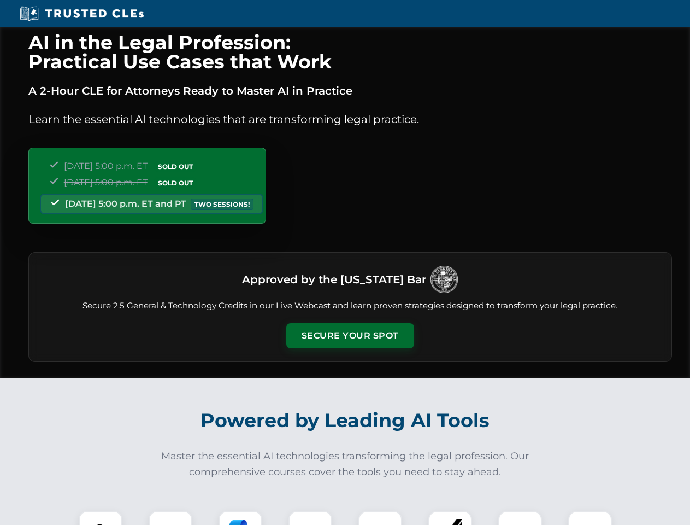  What do you see at coordinates (345, 464) in the screenshot?
I see `p: Master the essential AI technologies transforming the legal profession. Our comprehensive courses...` at bounding box center [345, 464].